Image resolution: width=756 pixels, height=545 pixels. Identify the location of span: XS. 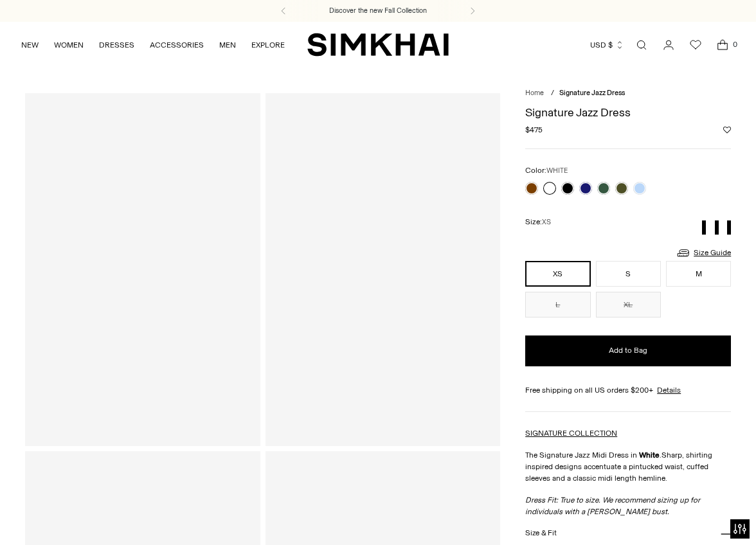
(546, 222).